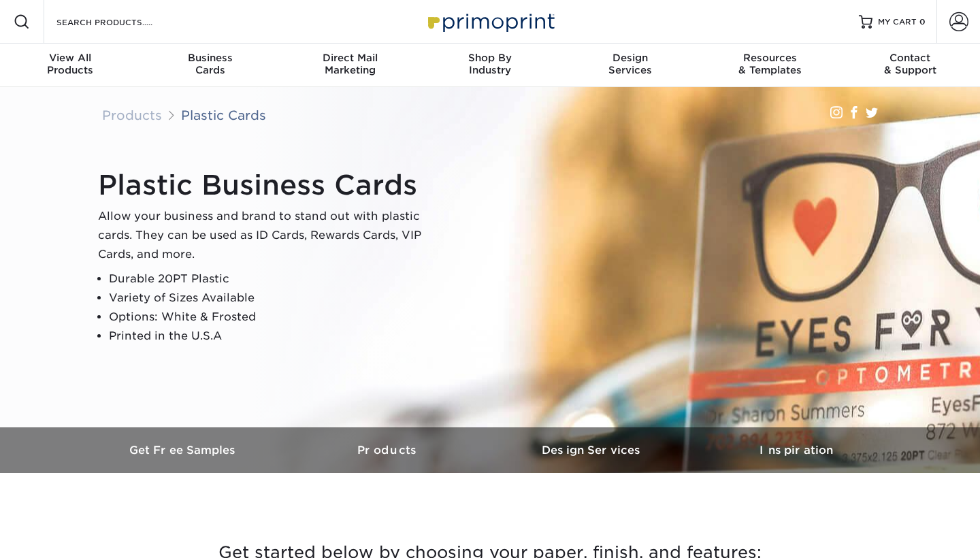 Image resolution: width=980 pixels, height=558 pixels. What do you see at coordinates (350, 66) in the screenshot?
I see `a: Direct MailMarketing` at bounding box center [350, 66].